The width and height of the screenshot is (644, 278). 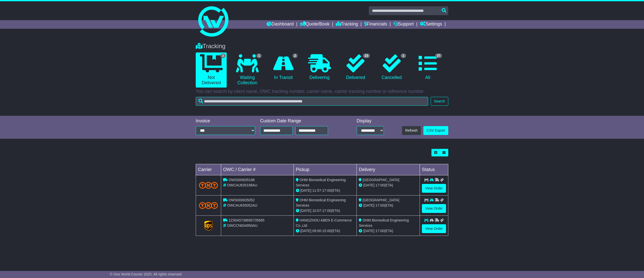 I want to click on span: HANGZHOU ABEN E-Commerce Co.,Ltd, so click(x=324, y=223).